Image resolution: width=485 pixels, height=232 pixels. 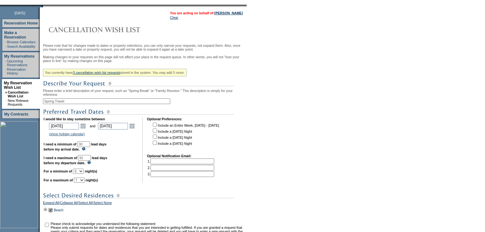 I want to click on img: blank.gif, so click(x=43, y=6).